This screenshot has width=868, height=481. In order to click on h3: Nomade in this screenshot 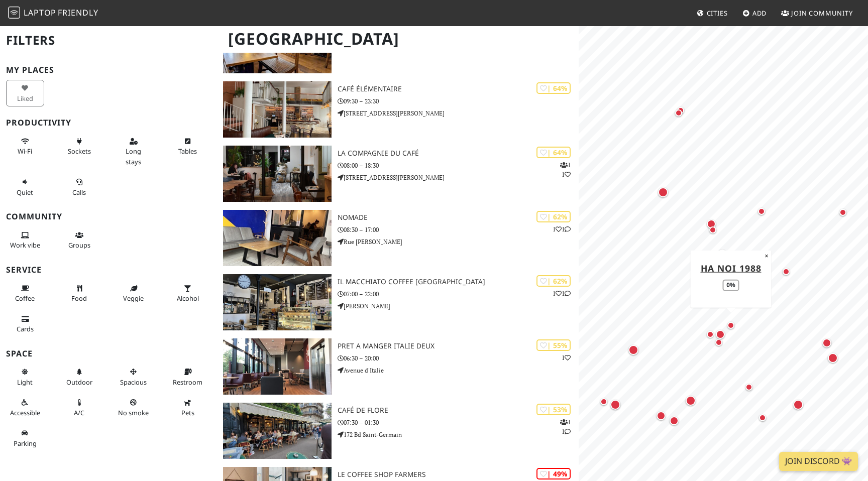, I will do `click(458, 218)`.